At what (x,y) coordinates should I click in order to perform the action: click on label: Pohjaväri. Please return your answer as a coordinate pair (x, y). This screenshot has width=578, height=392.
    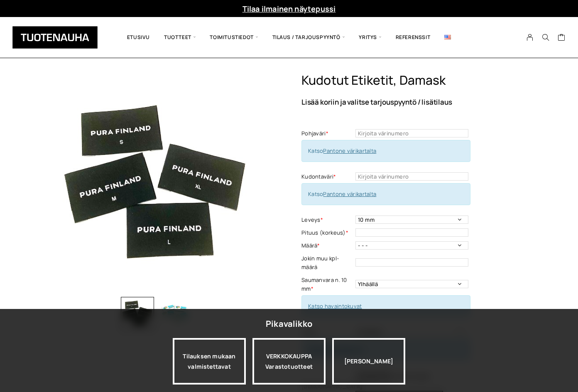
    Looking at the image, I should click on (327, 133).